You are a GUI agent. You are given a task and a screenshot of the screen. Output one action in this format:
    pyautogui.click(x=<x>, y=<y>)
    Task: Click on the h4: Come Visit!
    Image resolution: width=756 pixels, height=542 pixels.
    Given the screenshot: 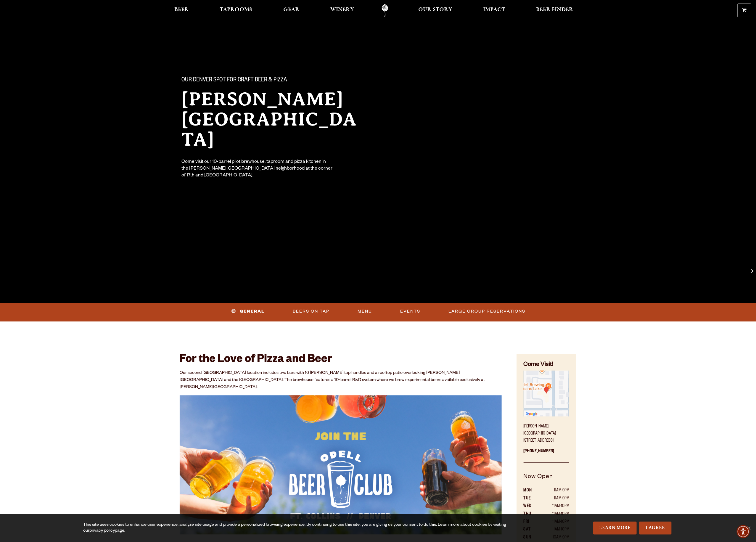 What is the action you would take?
    pyautogui.click(x=546, y=365)
    